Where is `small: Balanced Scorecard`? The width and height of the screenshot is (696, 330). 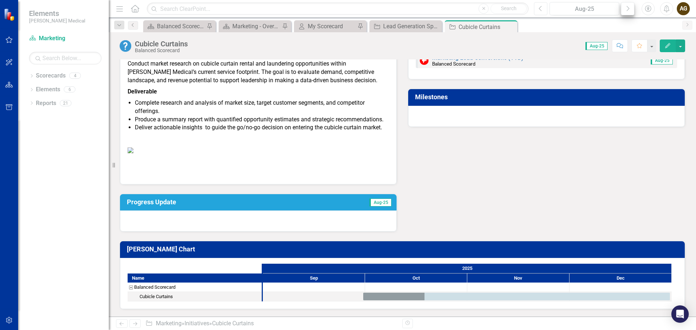 small: Balanced Scorecard is located at coordinates (454, 64).